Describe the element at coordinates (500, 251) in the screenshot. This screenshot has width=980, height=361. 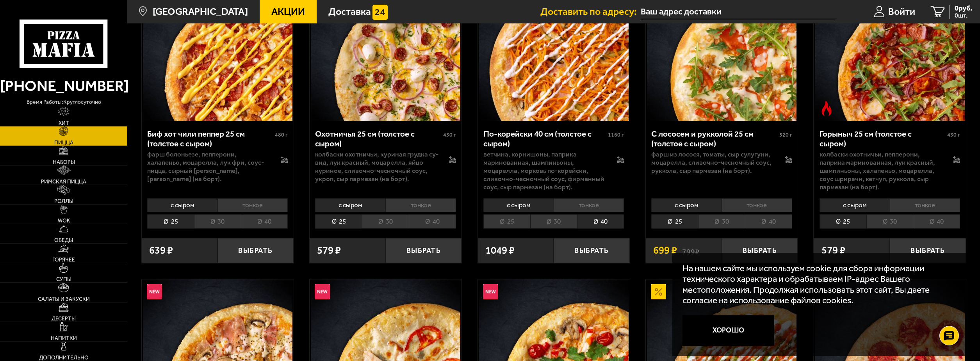
I see `span: 1049 ₽` at that location.